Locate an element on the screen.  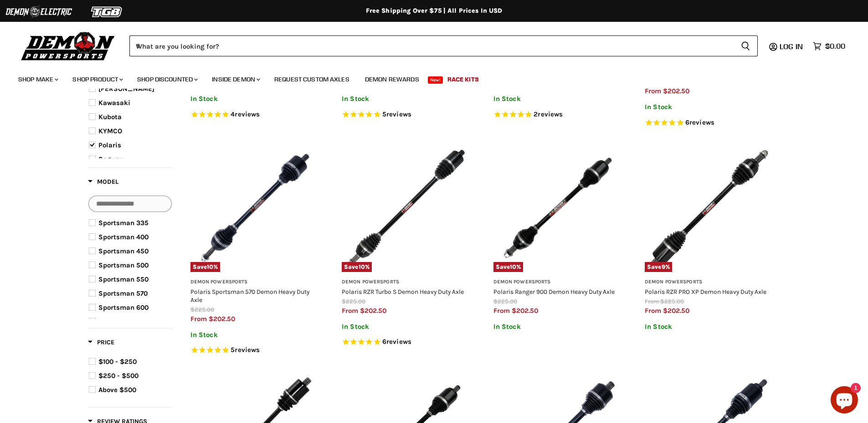
span: Above $500 is located at coordinates (117, 390).